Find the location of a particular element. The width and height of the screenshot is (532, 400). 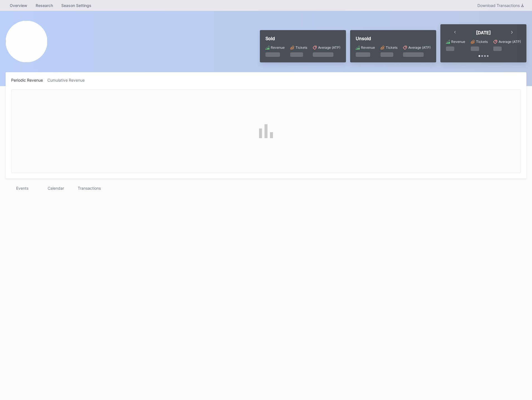

div: Unsold is located at coordinates (393, 38).